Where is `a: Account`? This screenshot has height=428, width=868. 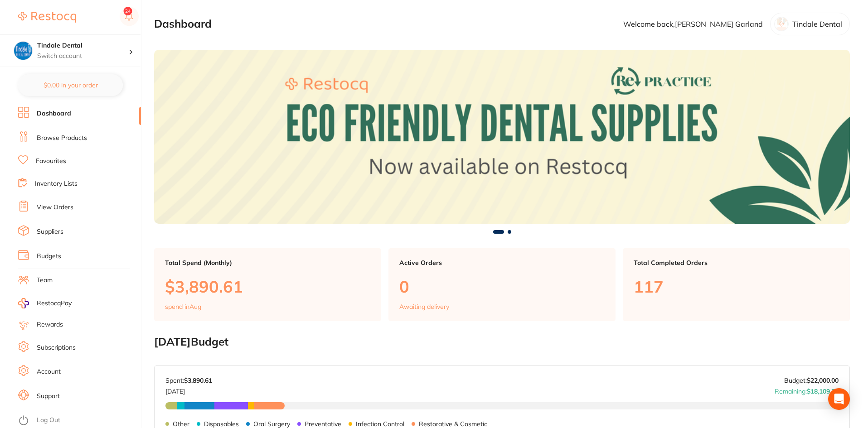
a: Account is located at coordinates (48, 372).